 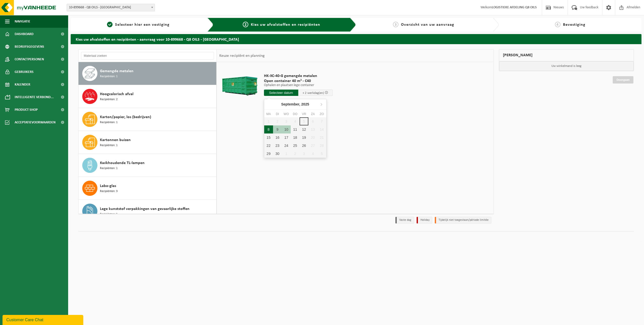 What do you see at coordinates (514, 8) in the screenshot?
I see `strong: LOGISTIEKE AFDELING Q8 OILS` at bounding box center [514, 8].